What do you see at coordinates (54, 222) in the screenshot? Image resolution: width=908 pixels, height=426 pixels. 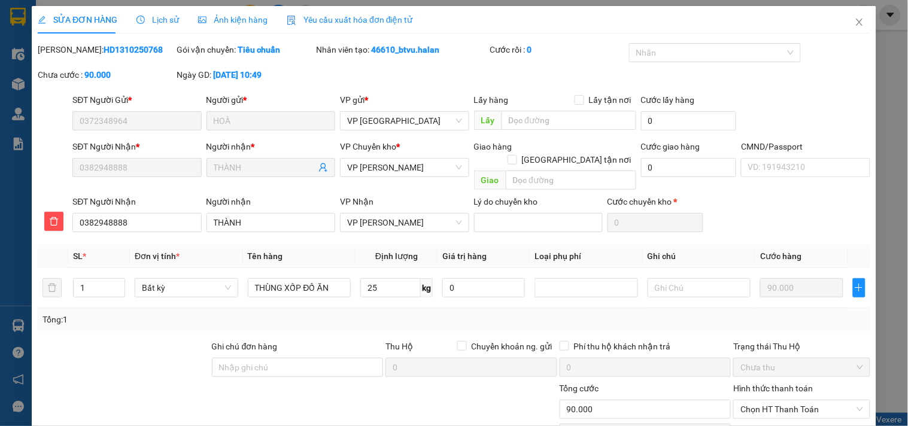 I see `span: delete` at bounding box center [54, 222].